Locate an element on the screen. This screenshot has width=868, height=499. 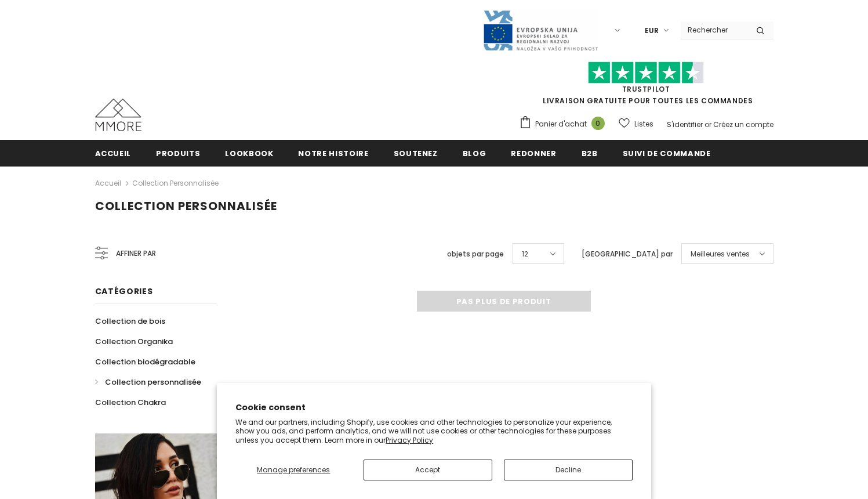
a: Privacy Policy is located at coordinates (409, 439).